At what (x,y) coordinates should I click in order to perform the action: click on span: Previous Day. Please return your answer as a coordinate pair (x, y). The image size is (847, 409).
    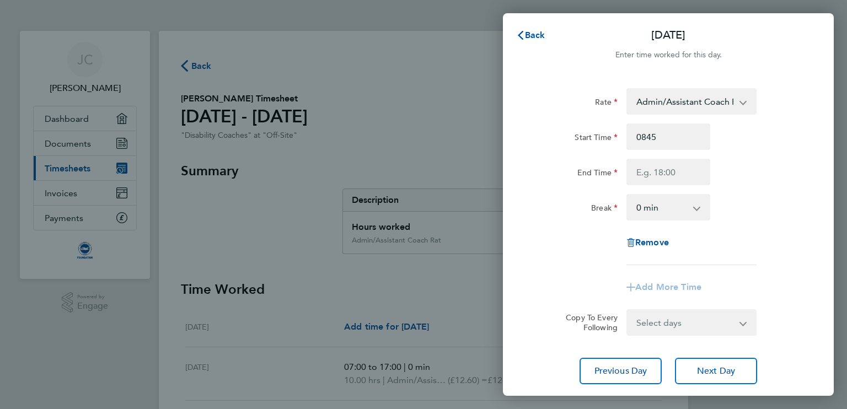
    Looking at the image, I should click on (621, 371).